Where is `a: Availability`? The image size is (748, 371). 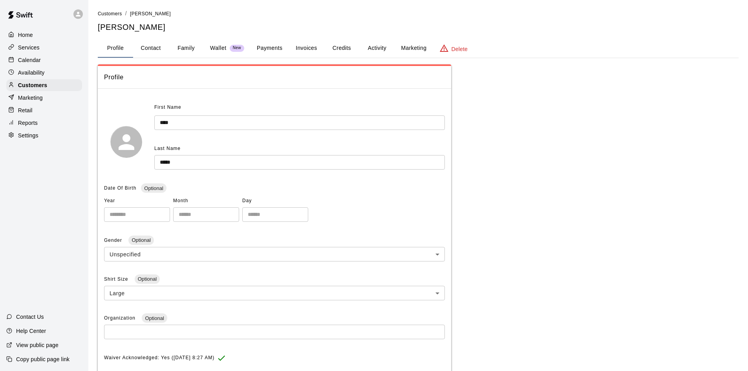 a: Availability is located at coordinates (44, 73).